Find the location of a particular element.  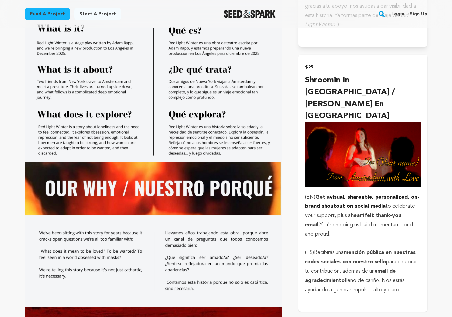

a: Login is located at coordinates (398, 14).